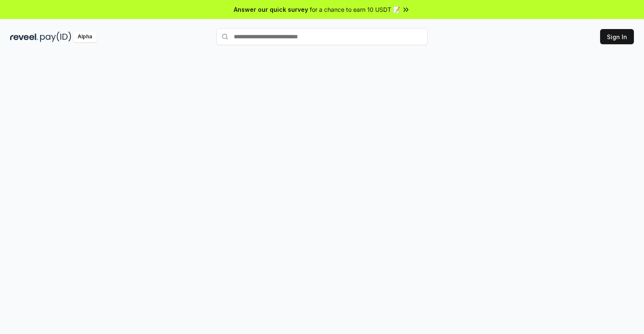 The height and width of the screenshot is (334, 644). I want to click on div: Alpha, so click(85, 37).